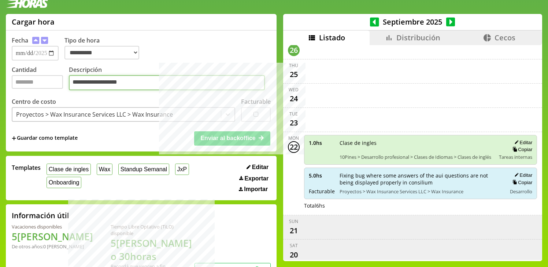 The image size is (548, 267). I want to click on span: Clase de ingles, so click(417, 142).